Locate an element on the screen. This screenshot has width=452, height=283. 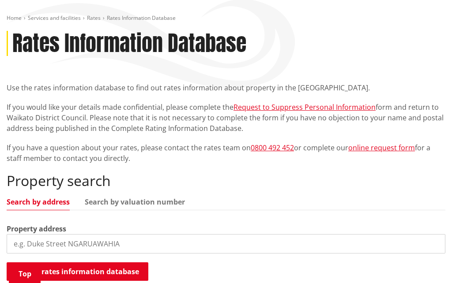
p: If you have a question about your rates, please contact the rates team on or complete our for a s... is located at coordinates (226, 153).